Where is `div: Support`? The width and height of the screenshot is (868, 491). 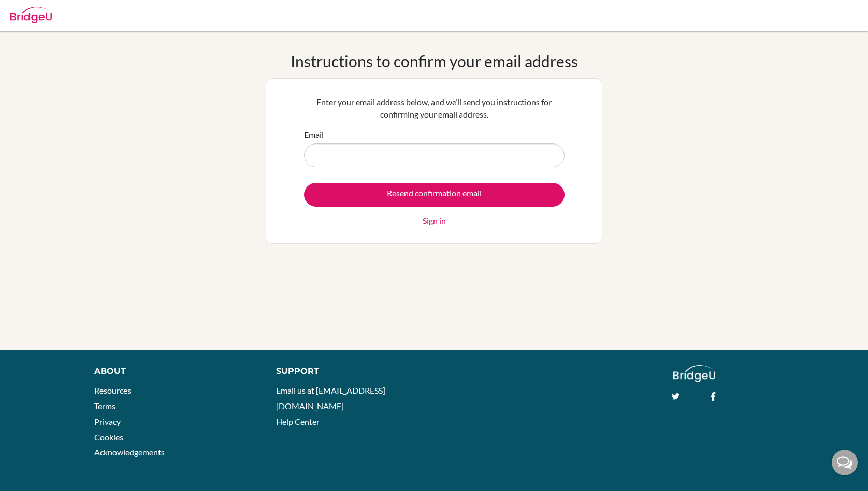 div: Support is located at coordinates (349, 371).